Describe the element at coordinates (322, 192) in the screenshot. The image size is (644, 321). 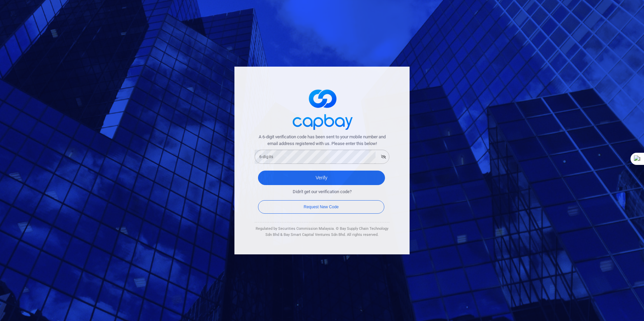
I see `span: Didn't get our verification code?` at that location.